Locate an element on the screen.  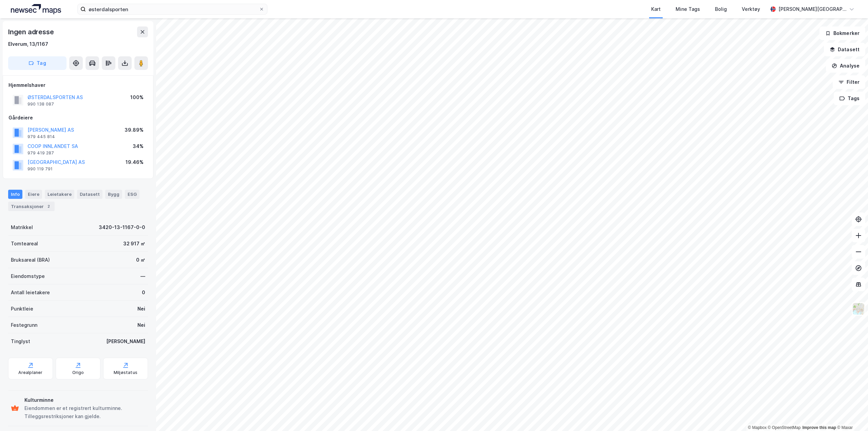
div: 0 is located at coordinates (143, 292).